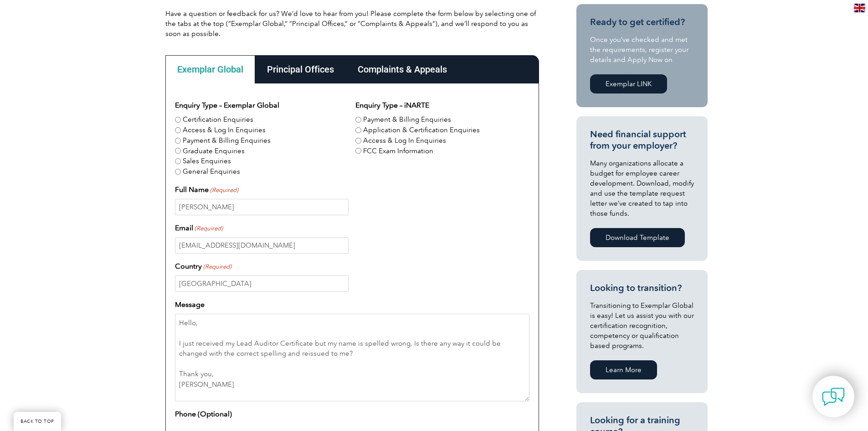 The height and width of the screenshot is (431, 868). Describe the element at coordinates (642, 188) in the screenshot. I see `p: Many organizations allocate a budget for employee career development. Download, modify and use th...` at that location.